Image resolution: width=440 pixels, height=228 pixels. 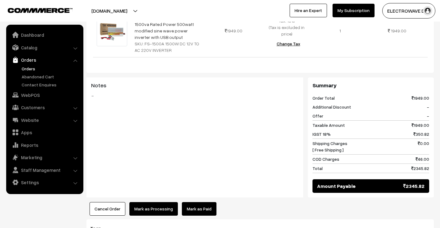 I want to click on a: COMMMERCE, so click(x=35, y=10).